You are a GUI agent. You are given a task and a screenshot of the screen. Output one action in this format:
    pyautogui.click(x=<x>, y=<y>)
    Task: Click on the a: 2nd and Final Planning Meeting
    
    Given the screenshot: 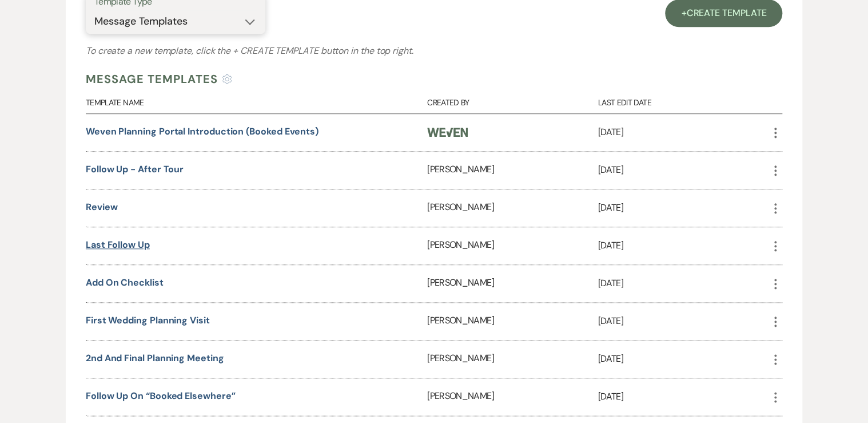 What is the action you would take?
    pyautogui.click(x=155, y=357)
    